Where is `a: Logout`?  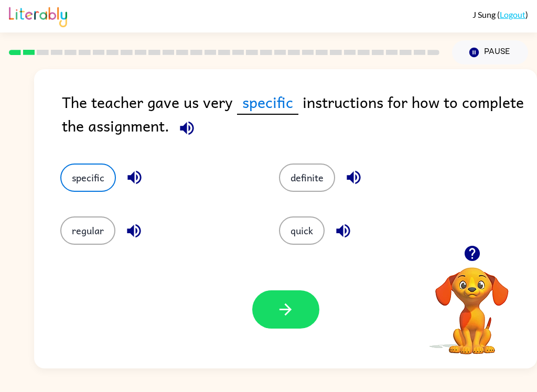 a: Logout is located at coordinates (512, 14).